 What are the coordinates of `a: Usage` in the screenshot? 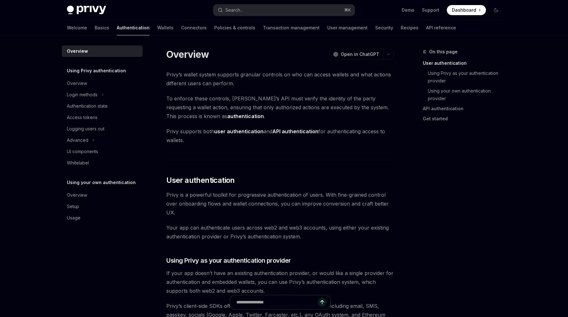 It's located at (102, 218).